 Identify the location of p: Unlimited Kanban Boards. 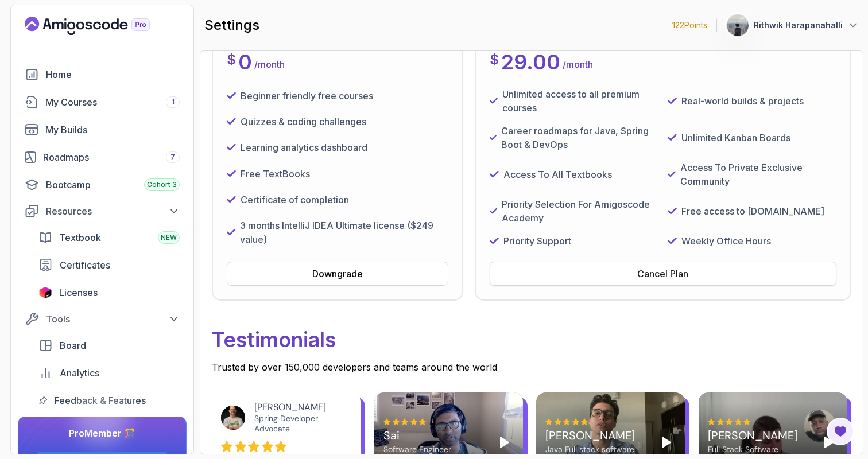
(736, 138).